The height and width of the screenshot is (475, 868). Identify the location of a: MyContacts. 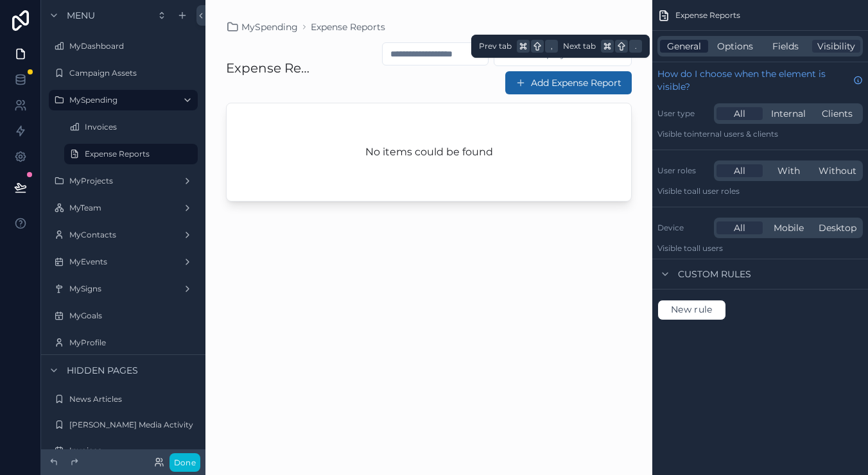
(123, 235).